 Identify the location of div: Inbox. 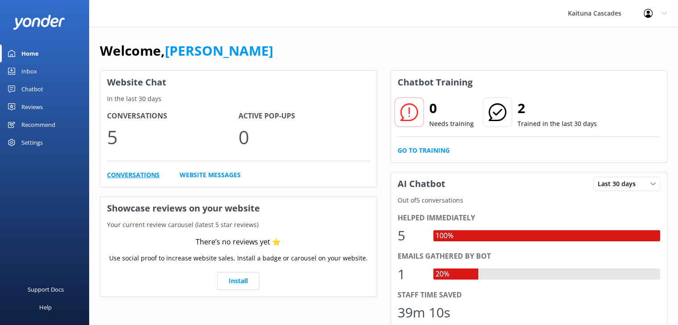
(29, 71).